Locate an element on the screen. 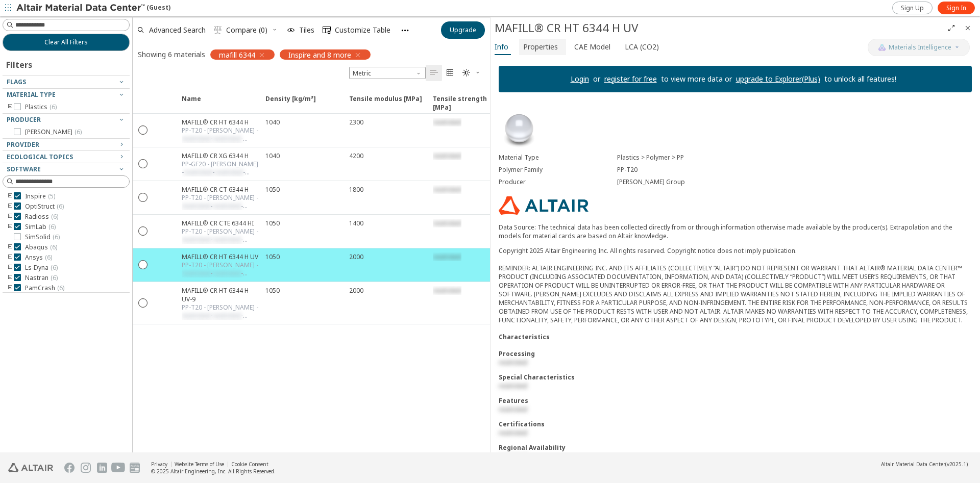  img: AI Copilot is located at coordinates (882, 48).